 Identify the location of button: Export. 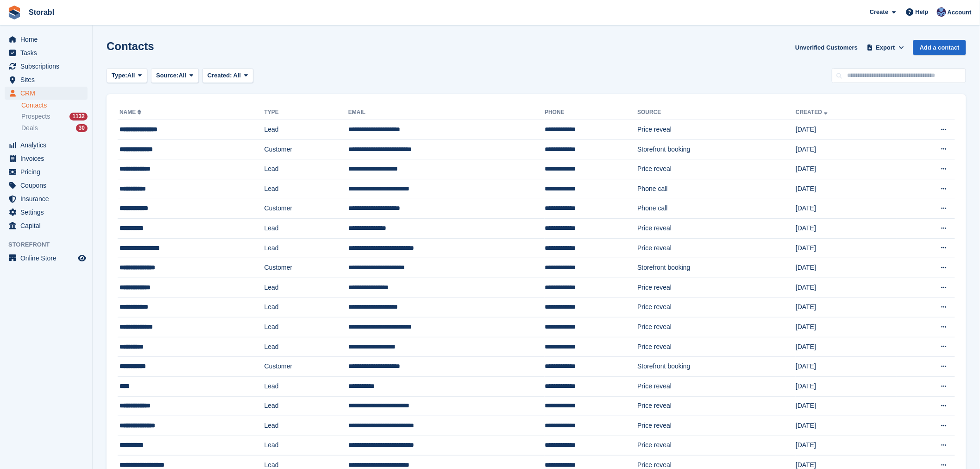
(886, 47).